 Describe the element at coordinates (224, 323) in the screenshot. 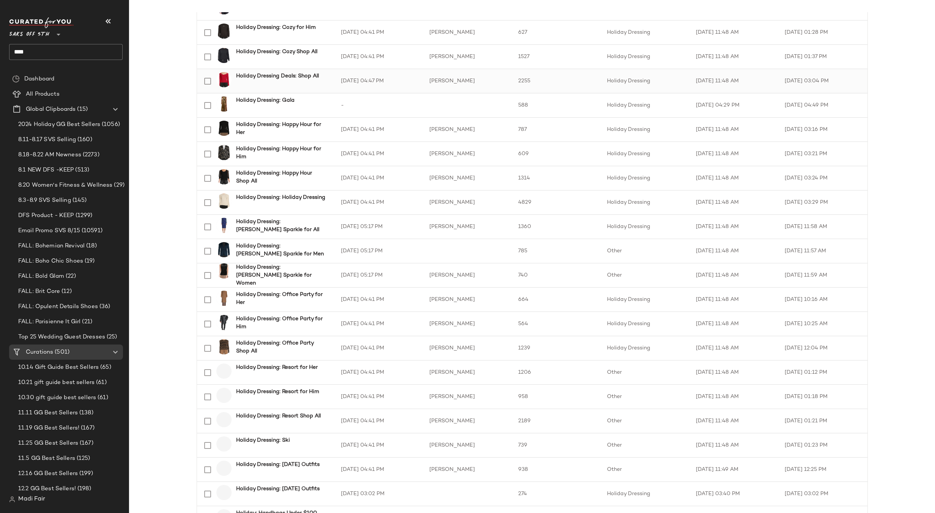

I see `img: 0400019517318` at that location.